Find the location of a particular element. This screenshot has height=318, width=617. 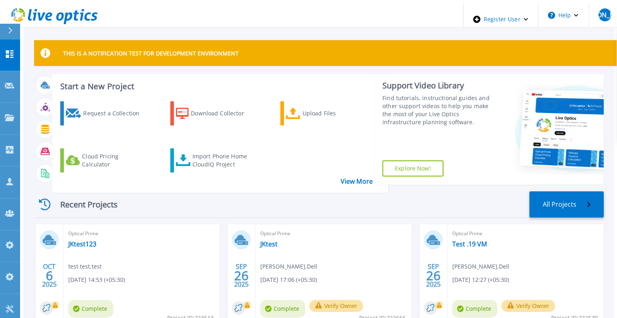

div: Import Phone Home CloudIQ Project is located at coordinates (225, 160).